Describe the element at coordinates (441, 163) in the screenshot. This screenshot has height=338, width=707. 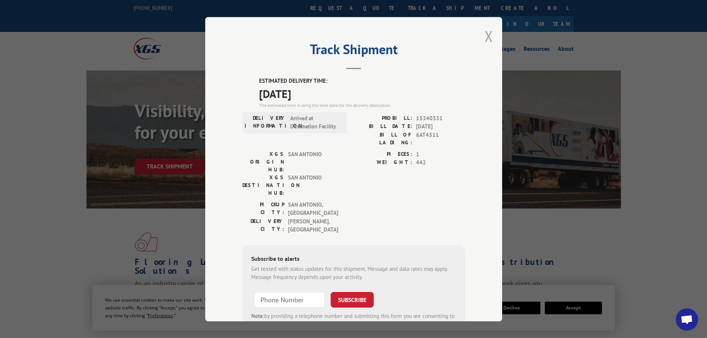
I see `span: 442` at that location.